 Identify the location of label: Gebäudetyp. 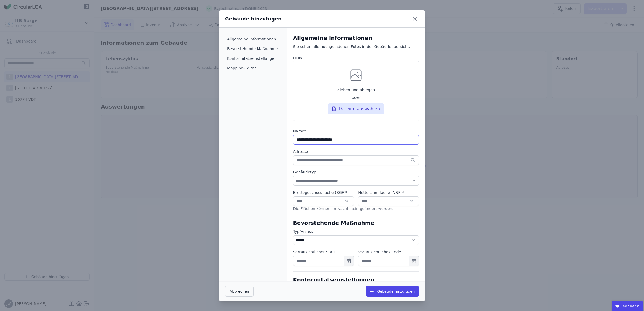
(356, 172).